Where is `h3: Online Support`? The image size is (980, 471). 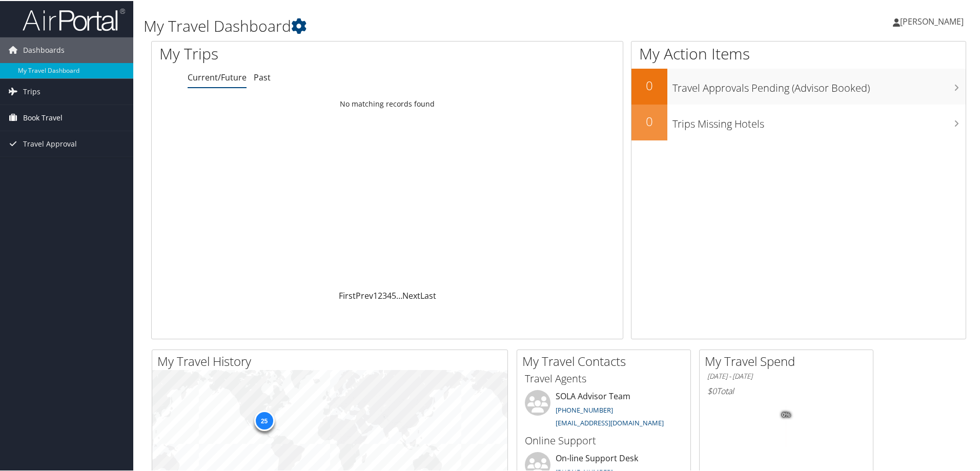
h3: Online Support is located at coordinates (604, 439).